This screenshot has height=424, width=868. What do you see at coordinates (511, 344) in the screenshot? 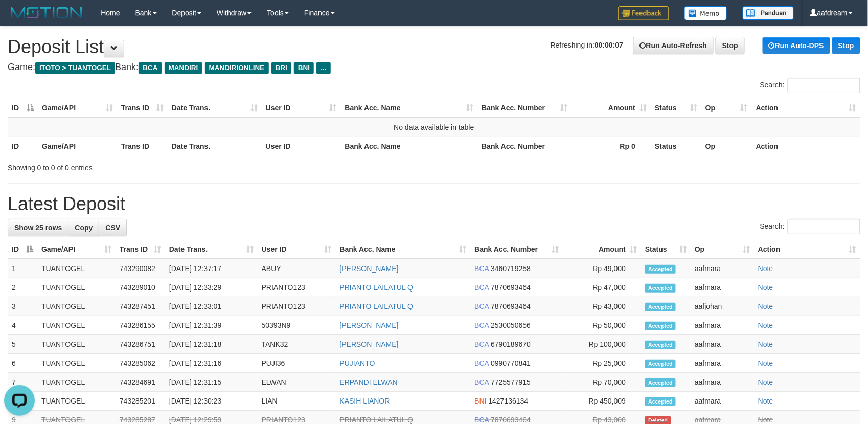
I see `span: Copy 6790189670 to clipboard` at bounding box center [511, 344].